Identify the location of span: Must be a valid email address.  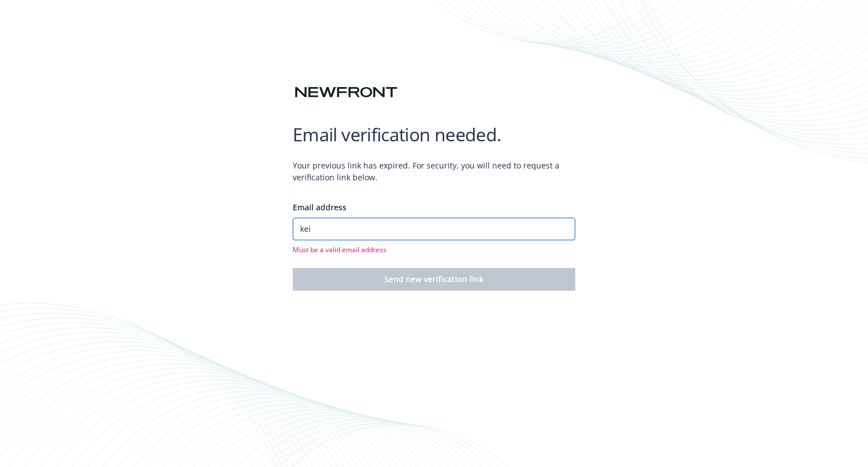
(434, 249).